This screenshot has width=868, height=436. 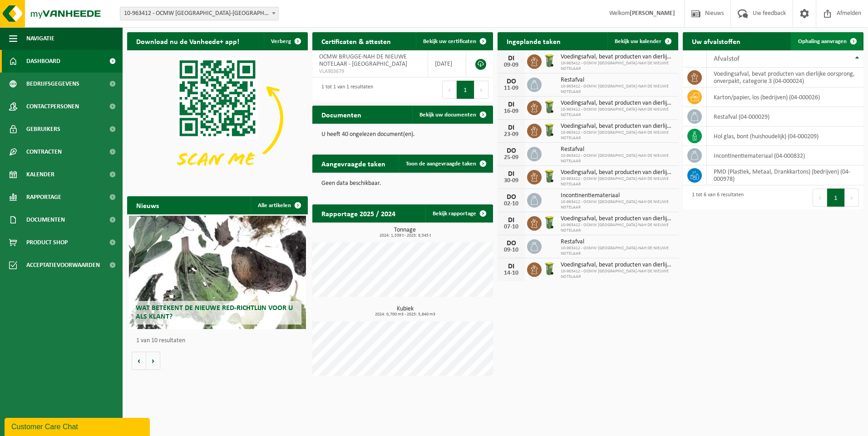 What do you see at coordinates (454, 41) in the screenshot?
I see `a: Bekijk uw certificaten` at bounding box center [454, 41].